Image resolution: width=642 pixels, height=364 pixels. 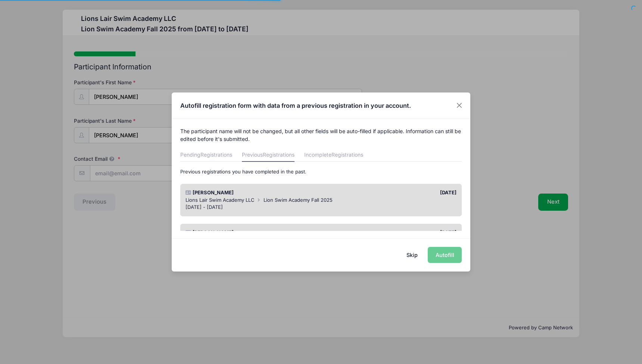 I want to click on button: Close, so click(x=460, y=106).